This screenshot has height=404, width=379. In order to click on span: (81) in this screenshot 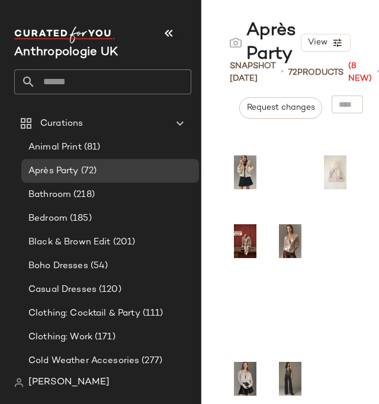, I will do `click(91, 147)`.